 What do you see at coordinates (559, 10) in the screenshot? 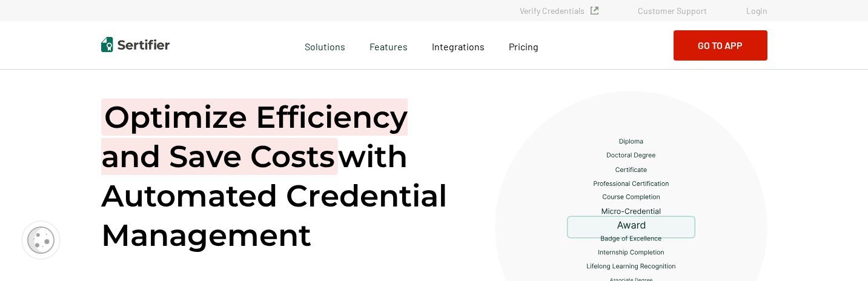
I see `a: Verify Credentials` at bounding box center [559, 10].